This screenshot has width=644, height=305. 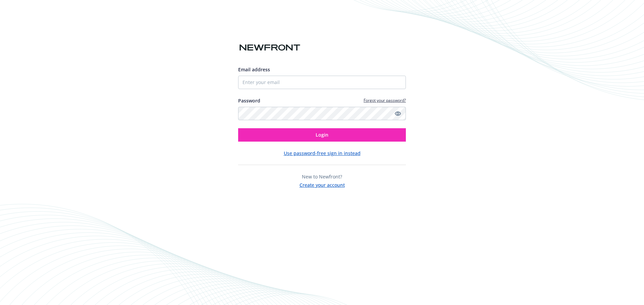 What do you see at coordinates (269, 47) in the screenshot?
I see `img: Newfront logo` at bounding box center [269, 47].